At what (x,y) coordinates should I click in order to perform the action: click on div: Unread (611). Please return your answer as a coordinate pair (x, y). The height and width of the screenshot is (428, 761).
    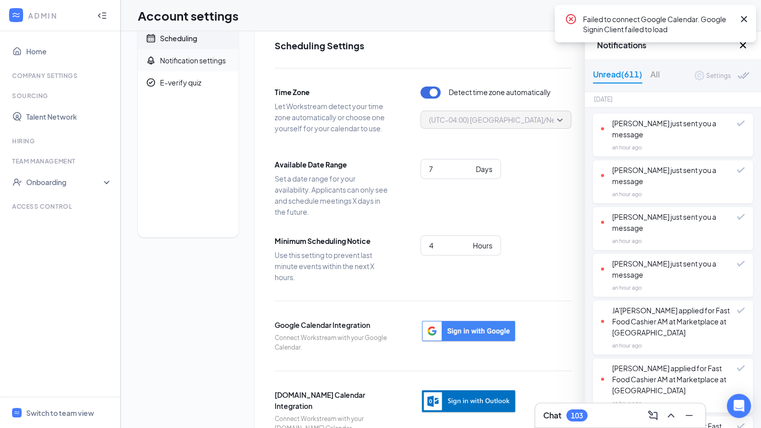
    Looking at the image, I should click on (618, 75).